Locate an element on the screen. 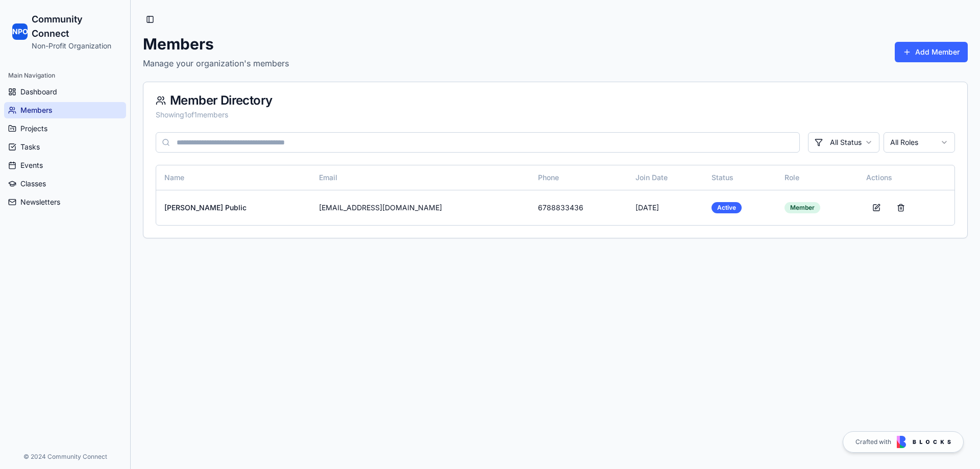  div: Active is located at coordinates (726, 208).